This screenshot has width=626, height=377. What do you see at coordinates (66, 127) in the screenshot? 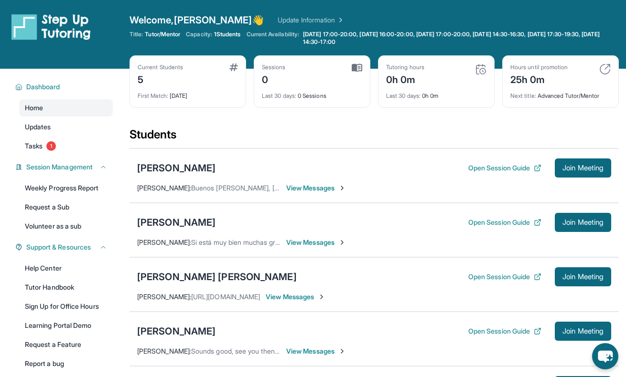
I see `a: Updates` at bounding box center [66, 127].